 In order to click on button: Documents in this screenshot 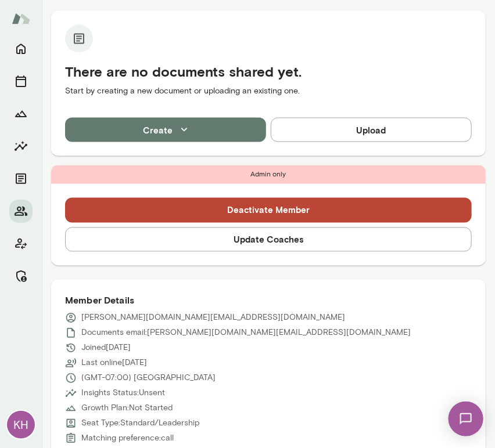, I will do `click(21, 179)`.